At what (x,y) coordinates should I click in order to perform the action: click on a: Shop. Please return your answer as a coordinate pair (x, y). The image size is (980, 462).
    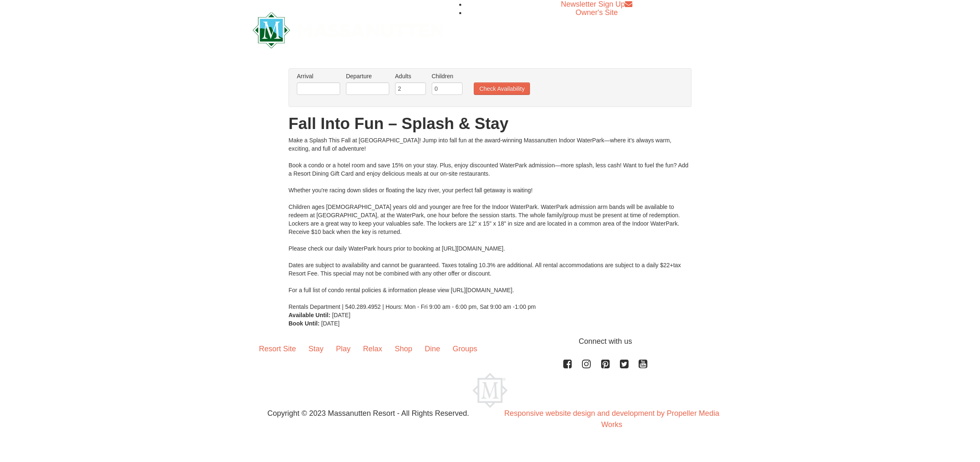
    Looking at the image, I should click on (404, 349).